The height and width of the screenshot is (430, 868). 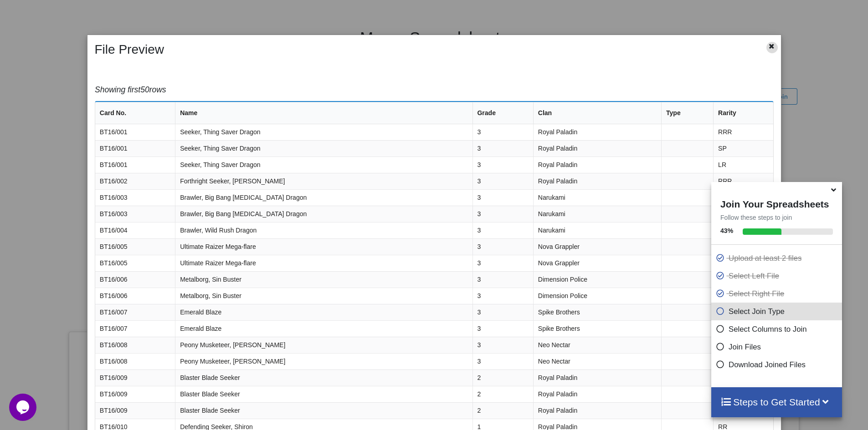 What do you see at coordinates (778, 294) in the screenshot?
I see `p: Select Right File` at bounding box center [778, 294].